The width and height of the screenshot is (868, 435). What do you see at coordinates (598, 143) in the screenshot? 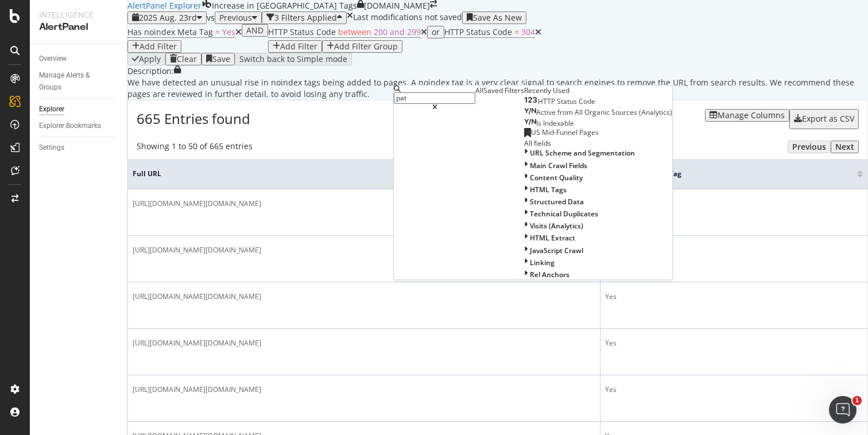
I see `div: All fields` at bounding box center [598, 143].